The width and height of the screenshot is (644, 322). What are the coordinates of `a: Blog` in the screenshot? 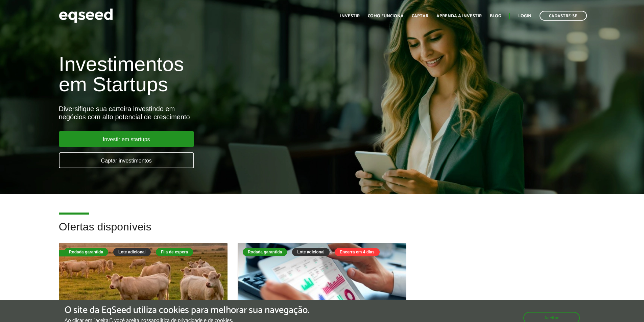 It's located at (495, 16).